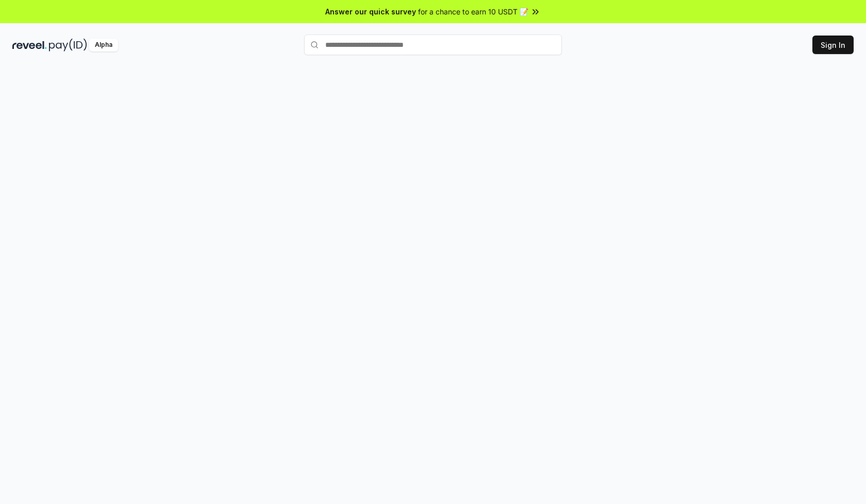 Image resolution: width=866 pixels, height=504 pixels. I want to click on div: Alpha, so click(103, 45).